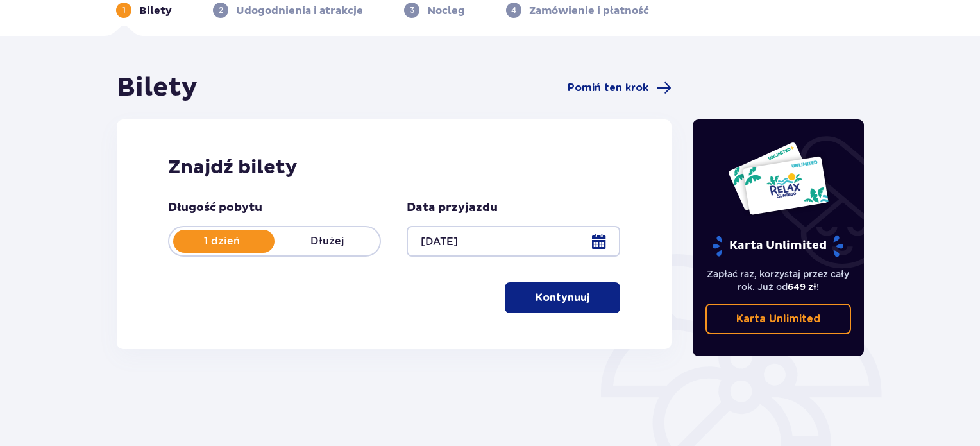 The height and width of the screenshot is (446, 980). Describe the element at coordinates (288, 10) in the screenshot. I see `div: 2Udogodnienia i atrakcje` at that location.